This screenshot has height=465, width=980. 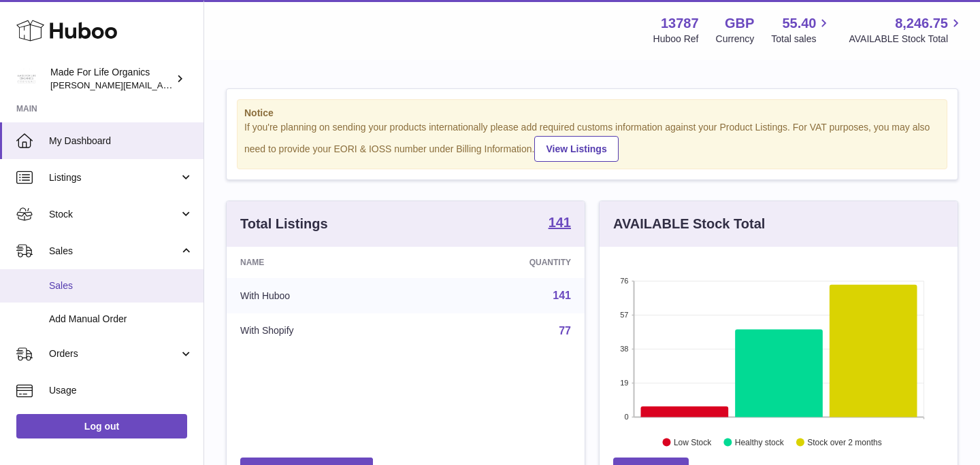 What do you see at coordinates (906, 30) in the screenshot?
I see `a: 8,246.75 AVAILABLE Stock Total` at bounding box center [906, 30].